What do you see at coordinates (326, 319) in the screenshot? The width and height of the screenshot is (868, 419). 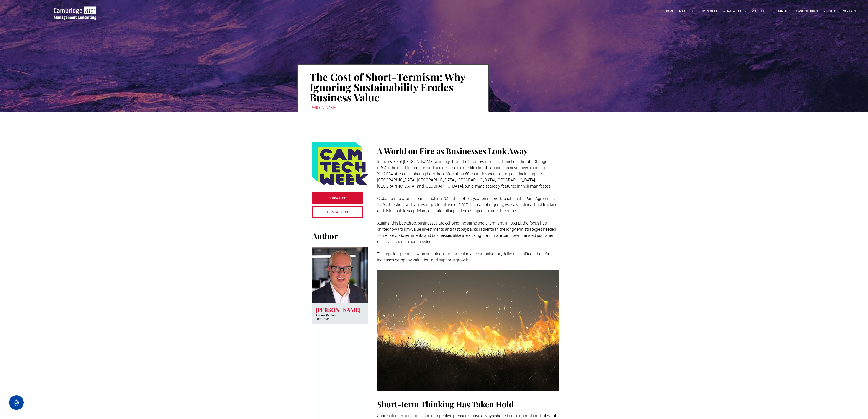 I see `p: edenseven` at bounding box center [326, 319].